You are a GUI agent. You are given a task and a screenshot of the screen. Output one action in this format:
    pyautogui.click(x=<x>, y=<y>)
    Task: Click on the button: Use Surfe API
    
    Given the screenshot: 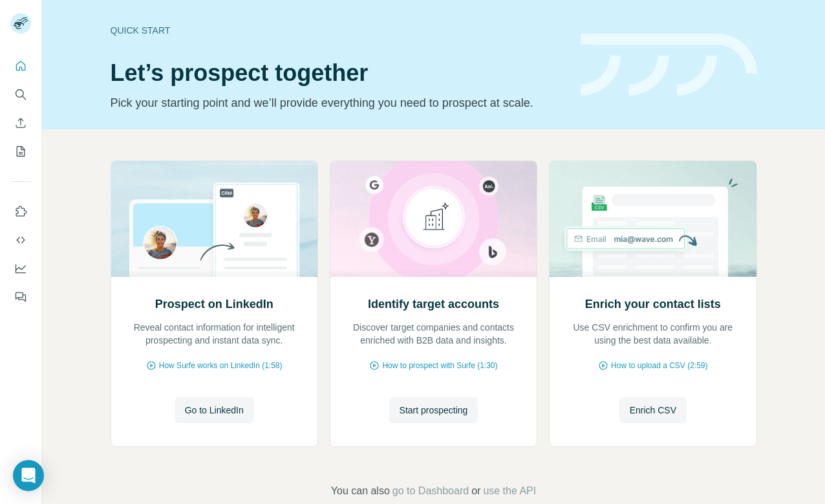 What is the action you would take?
    pyautogui.click(x=21, y=240)
    